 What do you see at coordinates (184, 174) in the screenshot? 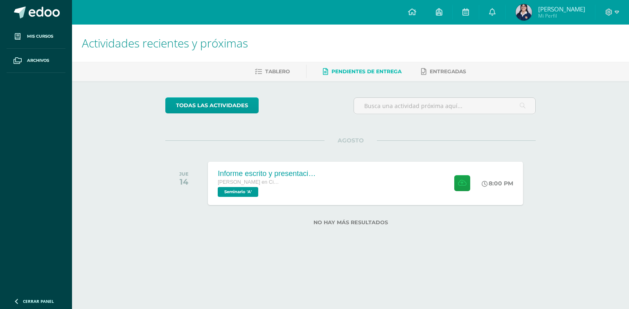
I see `div: JUE` at bounding box center [184, 174].